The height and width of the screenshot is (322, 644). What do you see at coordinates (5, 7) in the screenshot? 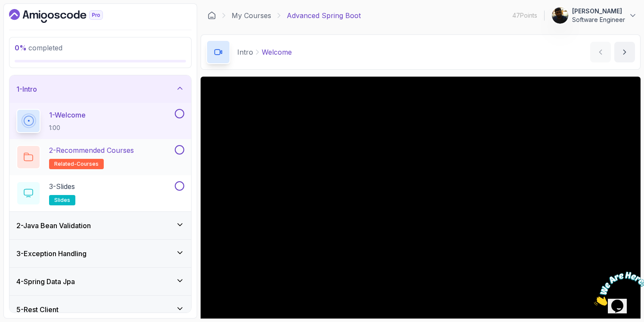
I see `span: 1` at bounding box center [5, 7].